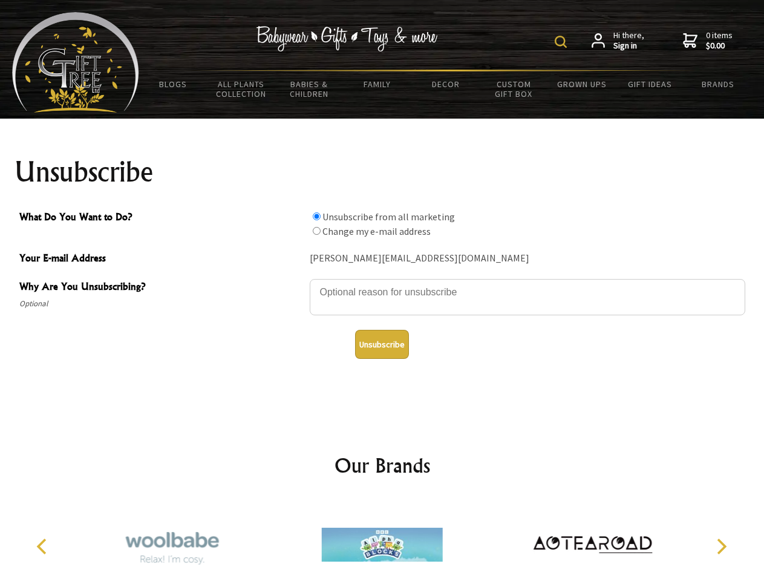 This screenshot has height=581, width=764. I want to click on a: Grown Ups, so click(581, 84).